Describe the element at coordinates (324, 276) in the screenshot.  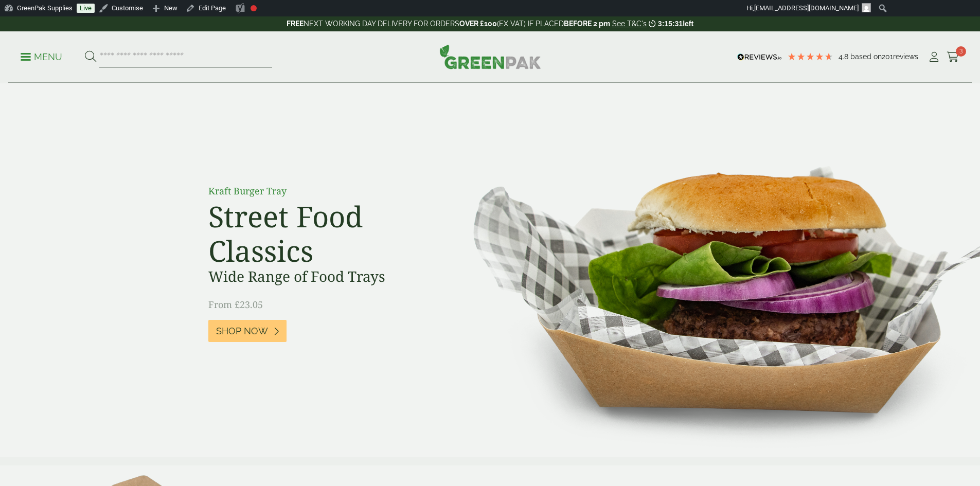
I see `h3: Wide Range of Food Trays` at that location.